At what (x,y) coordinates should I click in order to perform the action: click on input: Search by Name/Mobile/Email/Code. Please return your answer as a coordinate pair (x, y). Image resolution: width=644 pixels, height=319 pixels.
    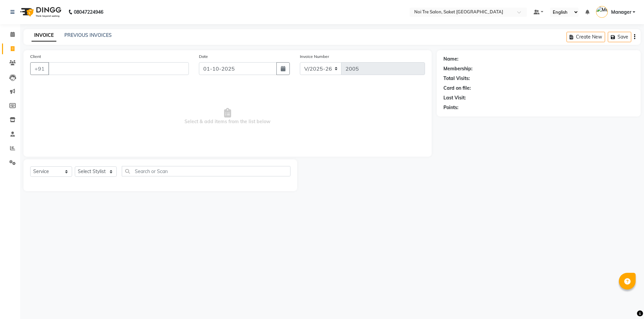
    Looking at the image, I should click on (118, 68).